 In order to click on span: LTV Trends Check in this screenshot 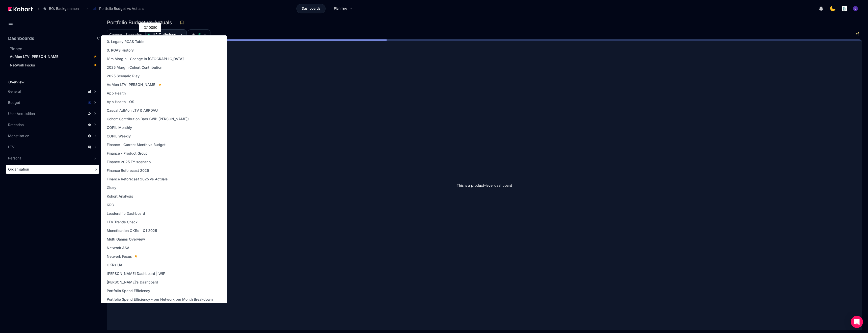, I will do `click(122, 222)`.